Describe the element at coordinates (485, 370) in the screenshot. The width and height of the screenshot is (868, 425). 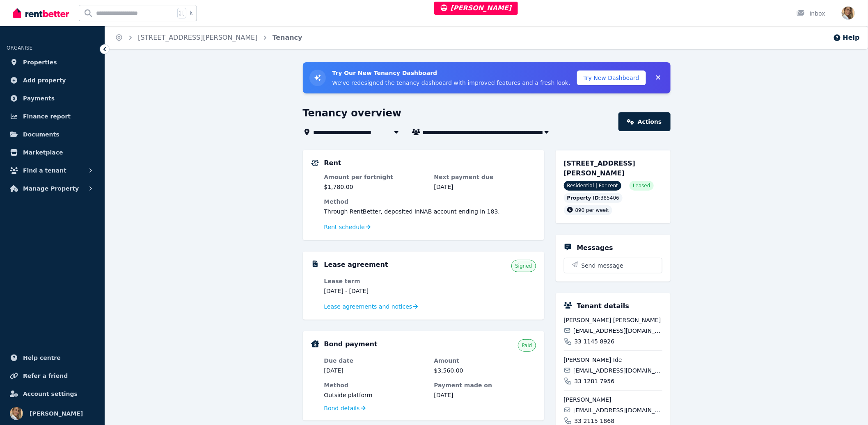
I see `dd: $3,560.00` at that location.